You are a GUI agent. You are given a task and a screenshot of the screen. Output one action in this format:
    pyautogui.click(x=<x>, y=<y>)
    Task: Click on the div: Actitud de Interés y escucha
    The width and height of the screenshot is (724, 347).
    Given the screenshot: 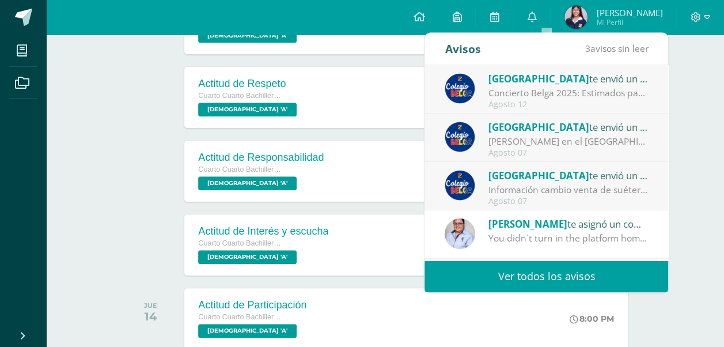 What is the action you would take?
    pyautogui.click(x=263, y=231)
    